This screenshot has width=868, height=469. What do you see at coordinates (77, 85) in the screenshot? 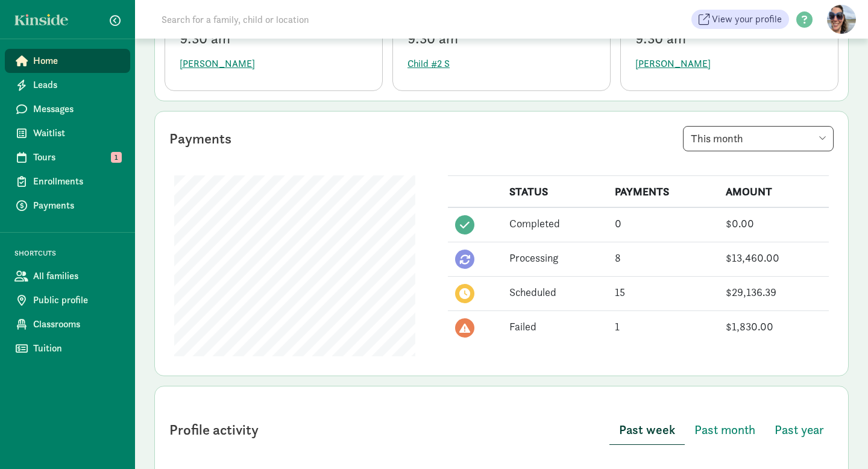
I see `span: Leads` at bounding box center [77, 85].